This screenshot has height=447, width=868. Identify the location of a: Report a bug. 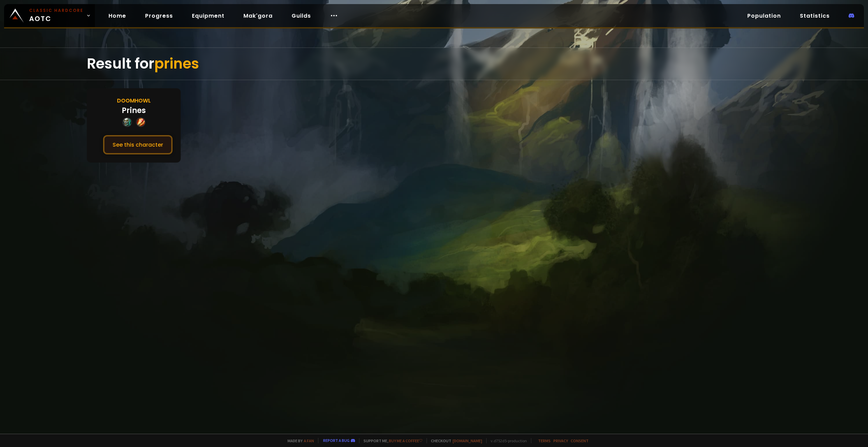
(337, 440).